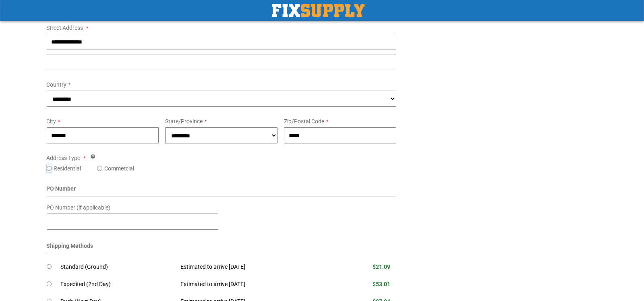 This screenshot has width=644, height=301. What do you see at coordinates (63, 158) in the screenshot?
I see `span: Address Type` at bounding box center [63, 158].